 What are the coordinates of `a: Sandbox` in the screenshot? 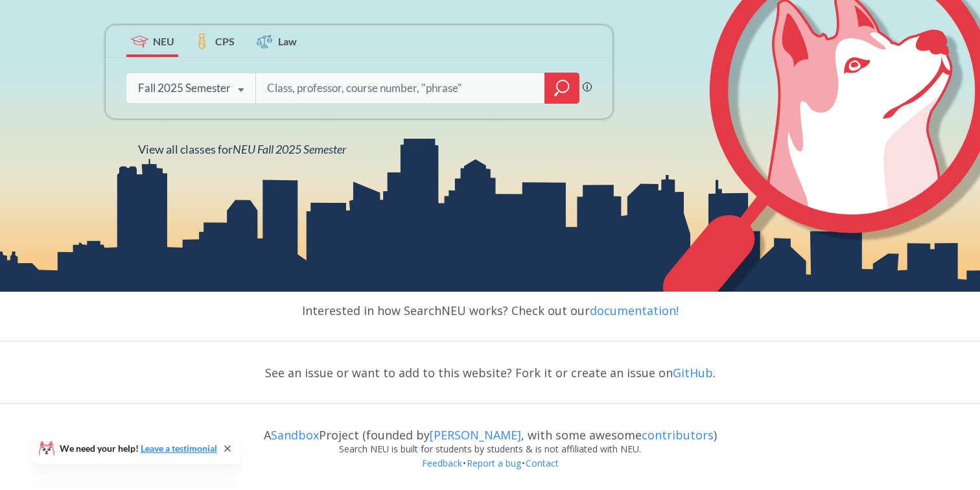 It's located at (295, 435).